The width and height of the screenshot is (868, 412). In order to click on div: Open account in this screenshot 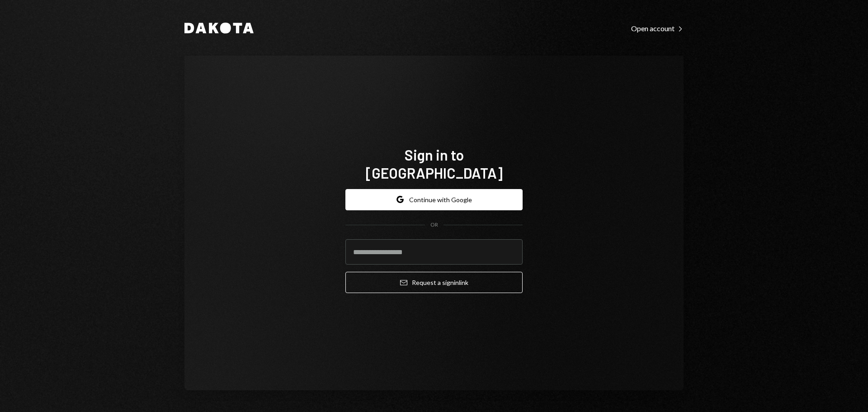, I will do `click(658, 28)`.